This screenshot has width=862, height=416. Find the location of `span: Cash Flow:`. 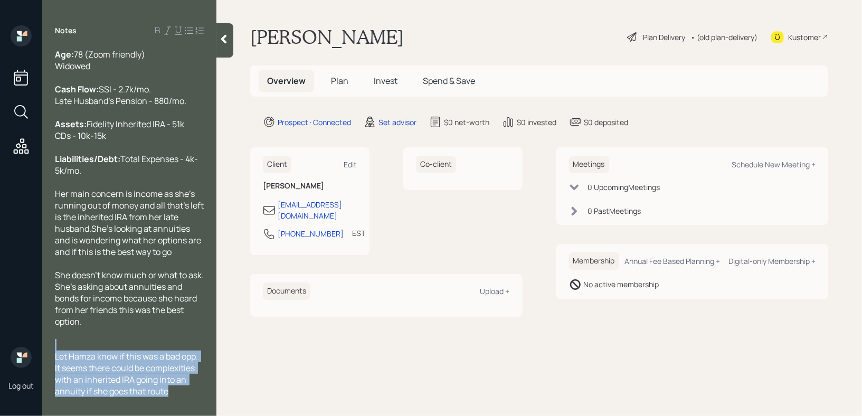

span: Cash Flow: is located at coordinates (77, 89).